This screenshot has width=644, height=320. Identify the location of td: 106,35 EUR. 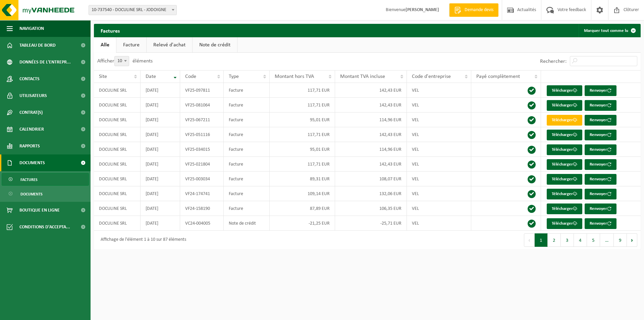
(371, 209).